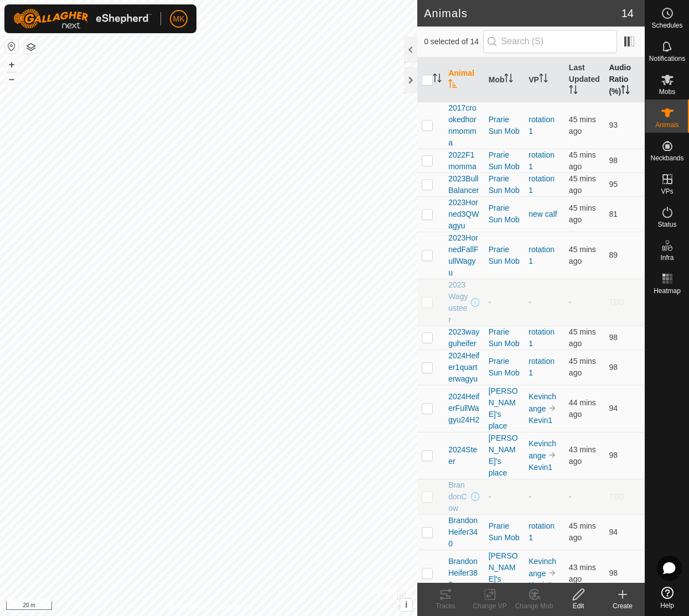 The image size is (689, 616). I want to click on span: TBD, so click(616, 302).